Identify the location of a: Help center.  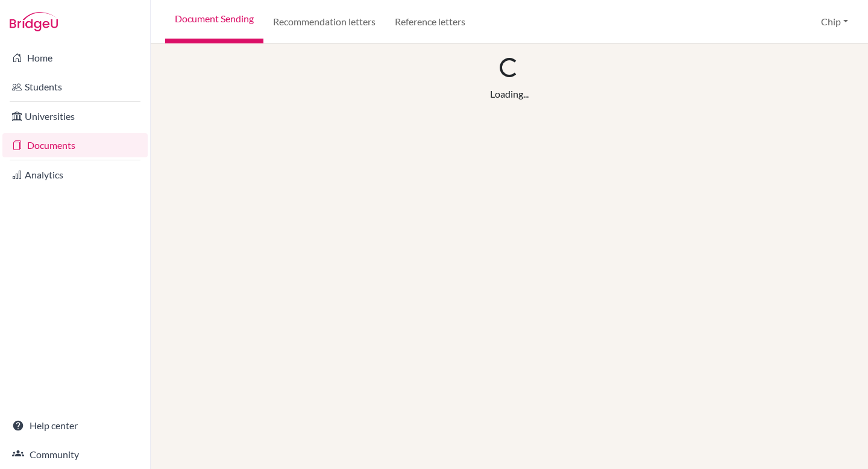
(75, 425).